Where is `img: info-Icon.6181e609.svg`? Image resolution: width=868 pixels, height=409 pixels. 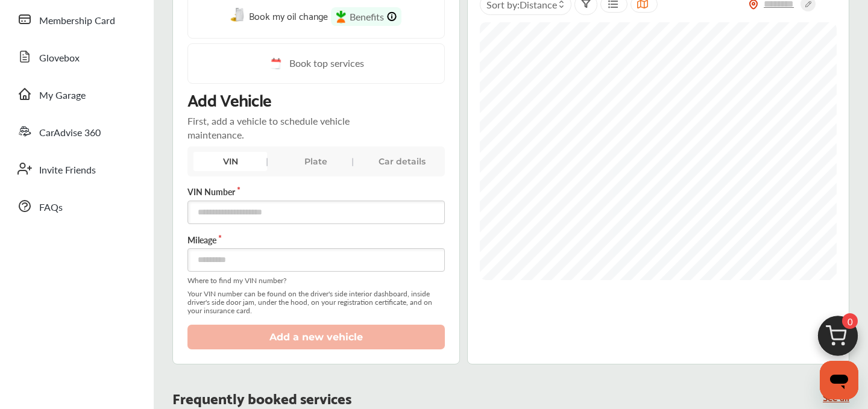
img: info-Icon.6181e609.svg is located at coordinates (392, 16).